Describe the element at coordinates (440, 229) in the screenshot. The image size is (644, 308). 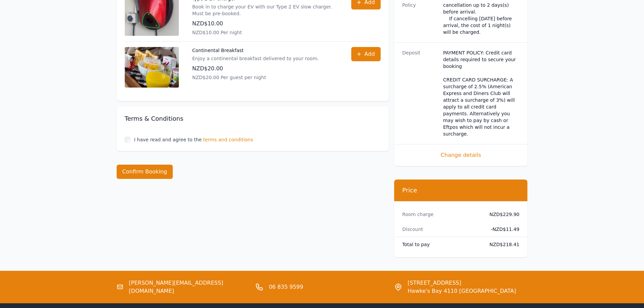
I see `dt: Discount` at that location.